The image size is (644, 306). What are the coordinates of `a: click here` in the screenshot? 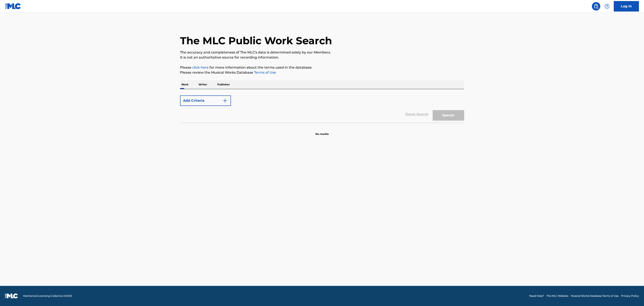 It's located at (201, 67).